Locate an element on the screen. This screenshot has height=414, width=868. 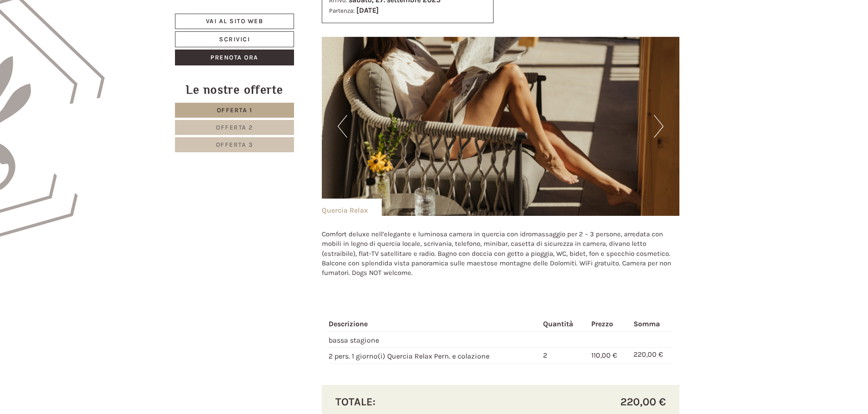
td: 2 is located at coordinates (563, 356).